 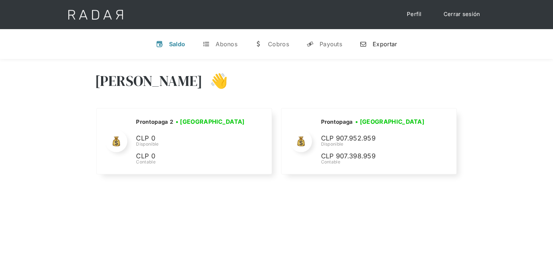 What do you see at coordinates (160, 44) in the screenshot?
I see `div: v` at bounding box center [160, 44].